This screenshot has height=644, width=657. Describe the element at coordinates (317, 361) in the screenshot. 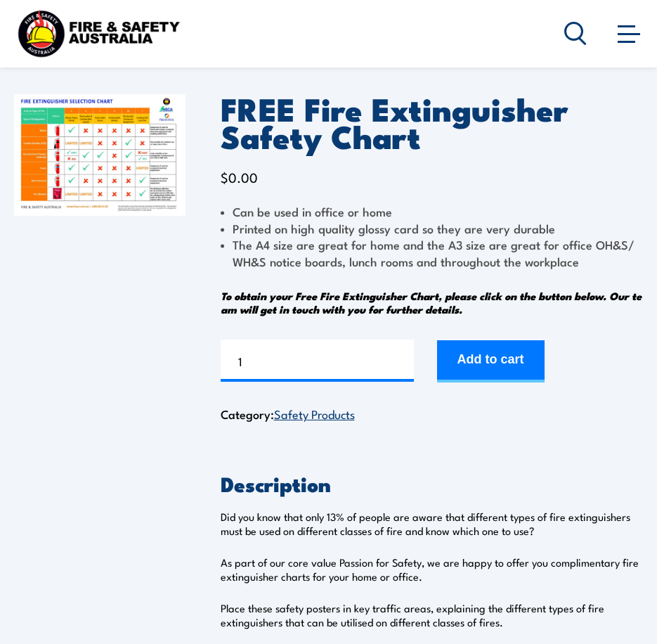

I see `input: Product quantity` at that location.